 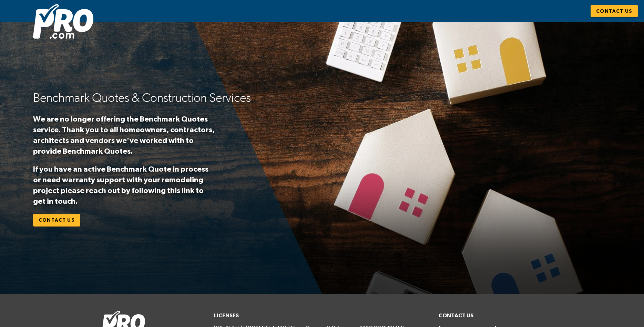 I want to click on p: We are no longer offering the Benchmark Quotes service. Thank you to all homeowners, contractors,..., so click(x=125, y=134).